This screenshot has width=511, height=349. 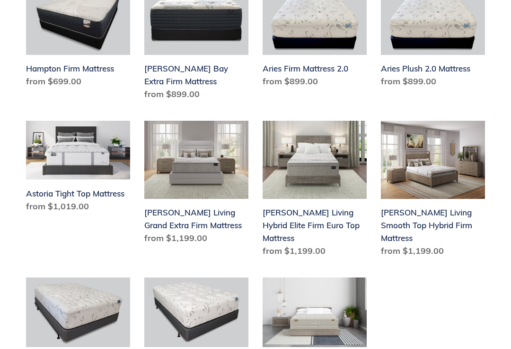 What do you see at coordinates (196, 184) in the screenshot?
I see `a: Scott Living Grand Extra Firm Mattress` at bounding box center [196, 184].